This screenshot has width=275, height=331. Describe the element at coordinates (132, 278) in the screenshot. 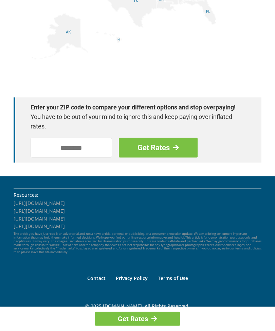

I see `a: Privacy Policy` at that location.